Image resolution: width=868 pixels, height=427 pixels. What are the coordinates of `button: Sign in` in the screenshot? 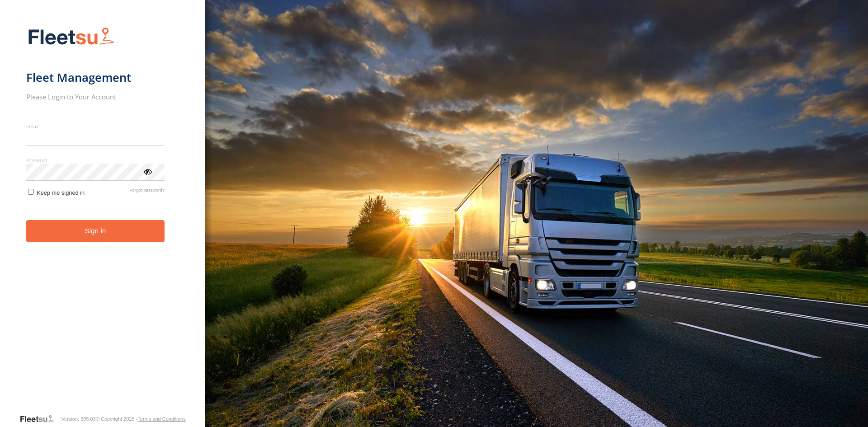 It's located at (95, 231).